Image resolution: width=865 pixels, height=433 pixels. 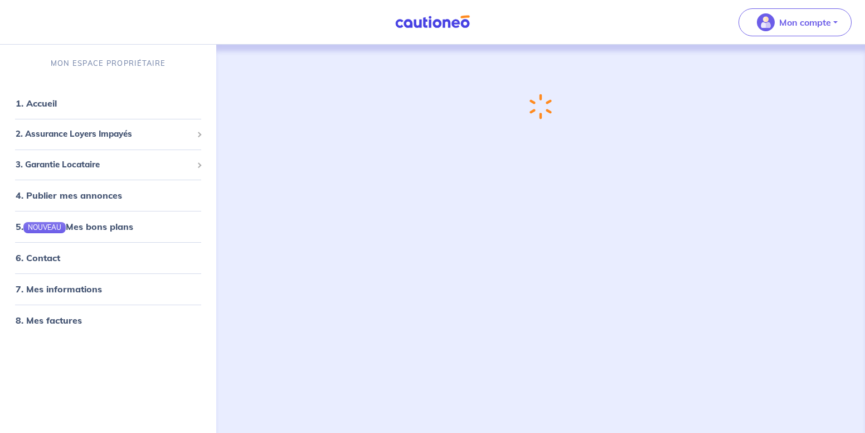 I want to click on span: 2. Assurance Loyers Impayés, so click(x=104, y=134).